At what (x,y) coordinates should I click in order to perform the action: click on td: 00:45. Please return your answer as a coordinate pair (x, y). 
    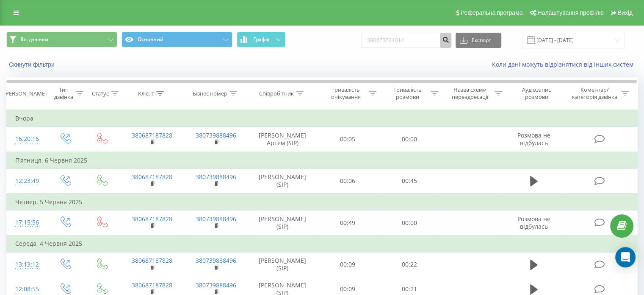
    Looking at the image, I should click on (409, 180).